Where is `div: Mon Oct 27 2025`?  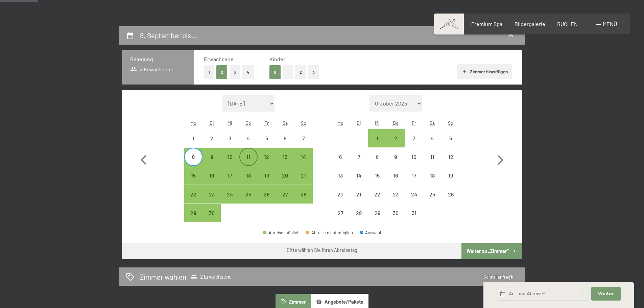
div: Mon Oct 27 2025 is located at coordinates (341, 213).